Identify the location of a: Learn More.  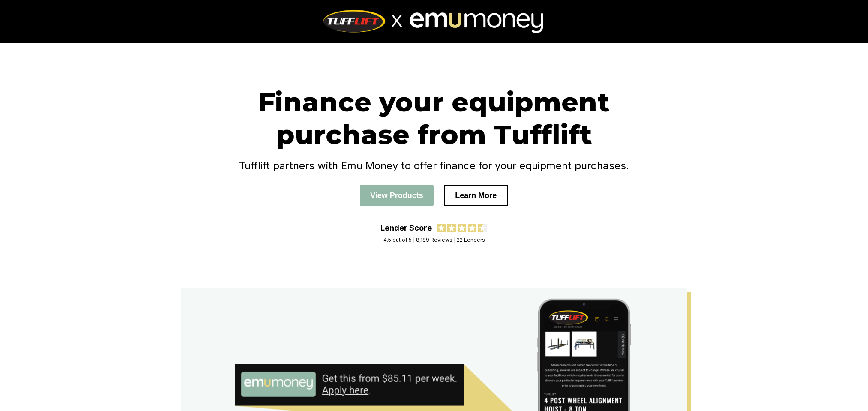
(476, 195).